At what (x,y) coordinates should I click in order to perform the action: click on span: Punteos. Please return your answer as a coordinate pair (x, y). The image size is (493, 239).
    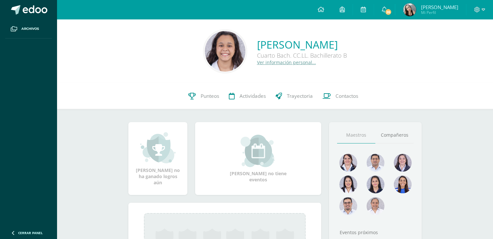
    Looking at the image, I should click on (210, 96).